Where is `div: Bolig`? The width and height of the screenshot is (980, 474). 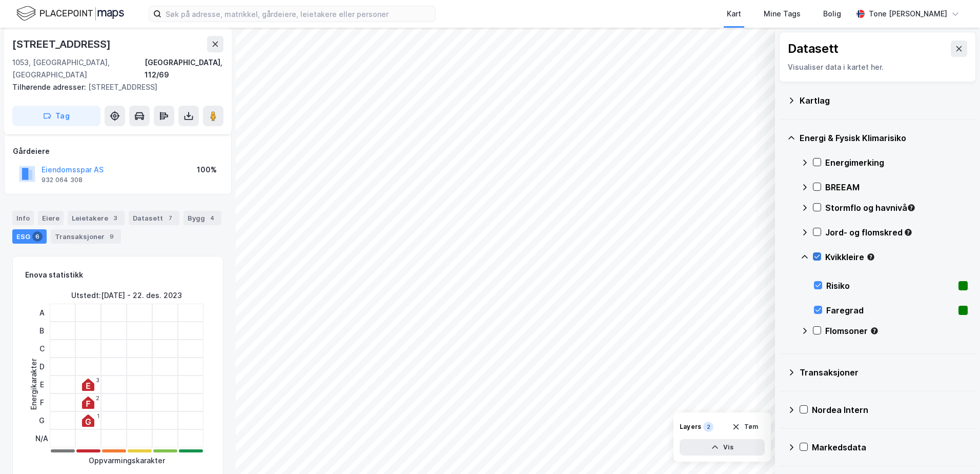 div: Bolig is located at coordinates (832, 14).